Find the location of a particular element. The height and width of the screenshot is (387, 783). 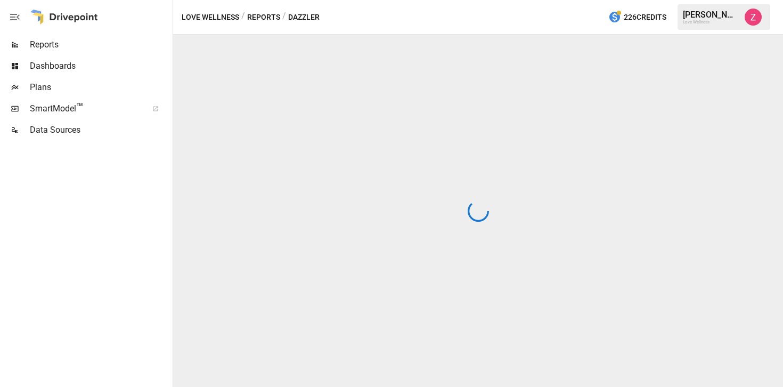

div: Love Wellness is located at coordinates (711, 22).